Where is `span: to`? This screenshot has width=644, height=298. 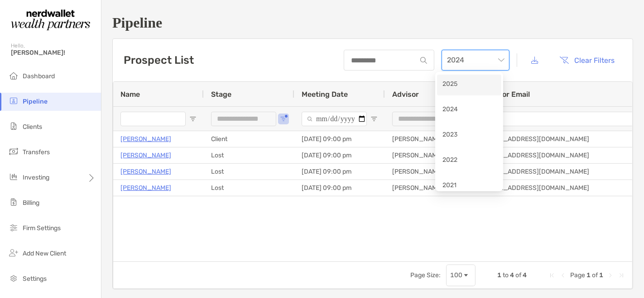 span: to is located at coordinates (505, 275).